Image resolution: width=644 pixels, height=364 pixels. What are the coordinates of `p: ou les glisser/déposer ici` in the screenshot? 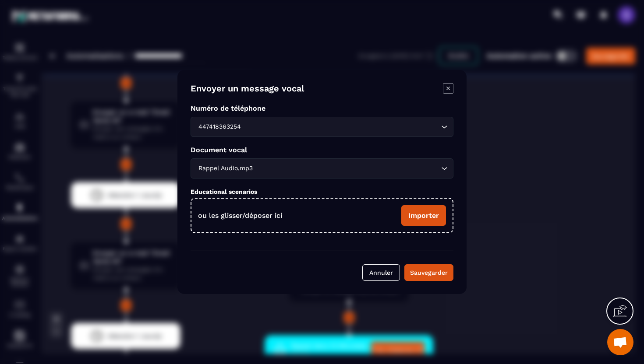 It's located at (240, 215).